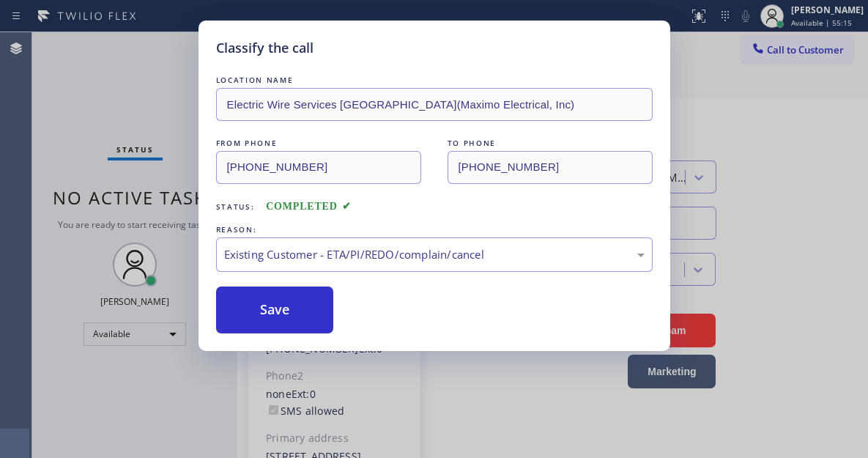  Describe the element at coordinates (434, 254) in the screenshot. I see `div: Existing Customer - ETA/PI/REDO/complain/cancel` at that location.